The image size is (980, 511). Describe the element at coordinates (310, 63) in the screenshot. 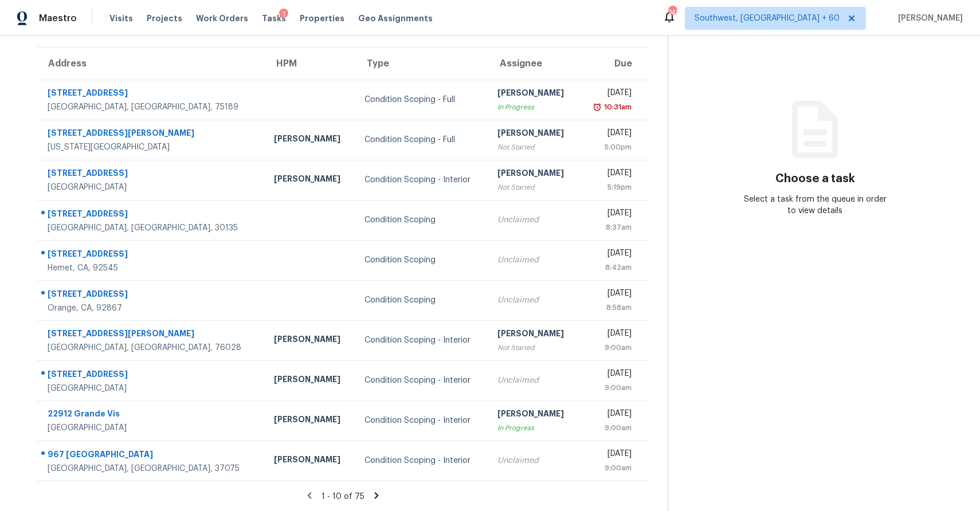

I see `th: HPM` at that location.